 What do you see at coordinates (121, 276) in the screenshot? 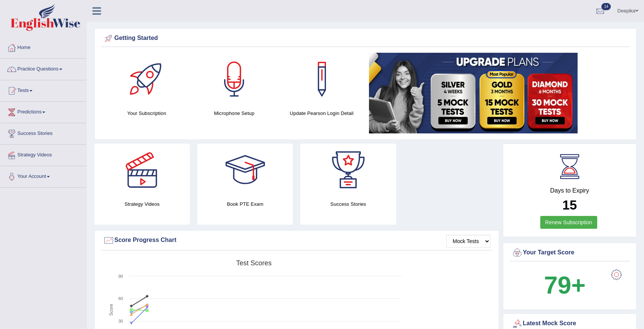
I see `text: 90` at bounding box center [121, 276].